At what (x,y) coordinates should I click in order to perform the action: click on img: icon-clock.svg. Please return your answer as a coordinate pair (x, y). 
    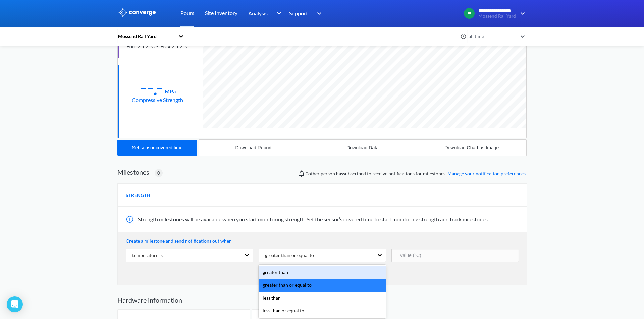
    Looking at the image, I should click on (464, 36).